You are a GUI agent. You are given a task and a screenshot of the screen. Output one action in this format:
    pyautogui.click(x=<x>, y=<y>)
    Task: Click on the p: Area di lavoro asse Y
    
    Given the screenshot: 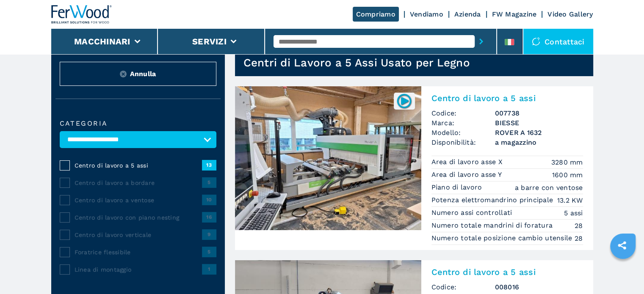 What is the action you would take?
    pyautogui.click(x=468, y=175)
    